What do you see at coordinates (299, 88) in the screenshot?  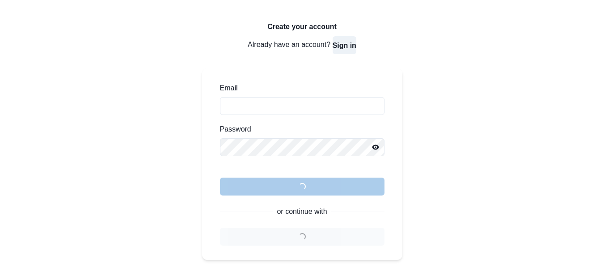 I see `label: Email` at bounding box center [299, 88].